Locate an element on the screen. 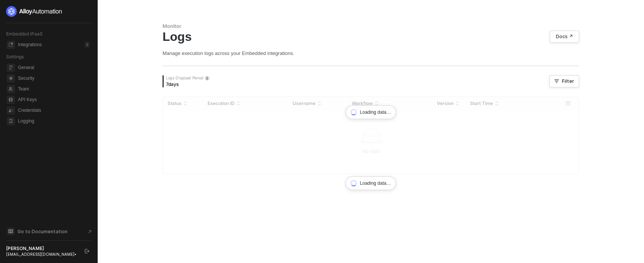 The height and width of the screenshot is (263, 644). span: Go to Documentation is located at coordinates (42, 231).